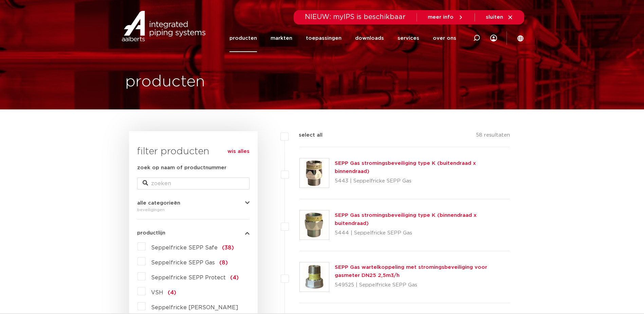 The image size is (644, 314). What do you see at coordinates (440, 17) in the screenshot?
I see `span: meer info` at bounding box center [440, 17].